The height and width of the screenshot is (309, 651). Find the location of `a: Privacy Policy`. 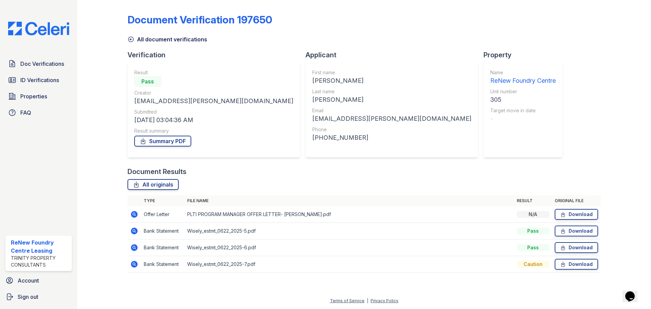

a: Privacy Policy is located at coordinates (385, 301).